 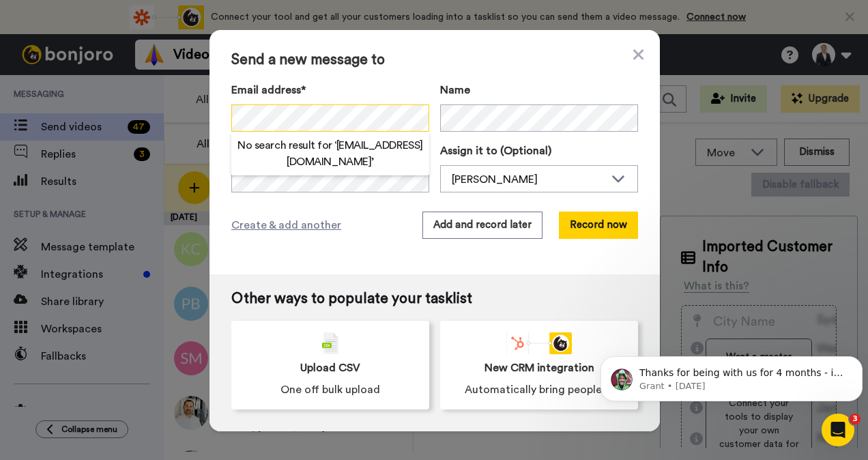 I want to click on p: Thanks for being with us for 4 months - it's flown by! How can we make the next 4 months even bet..., so click(x=147, y=45).